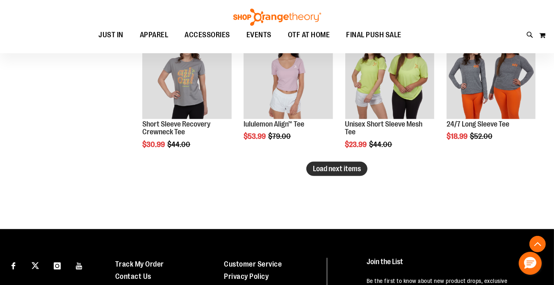  What do you see at coordinates (139, 264) in the screenshot?
I see `a: Track My Order` at bounding box center [139, 264].